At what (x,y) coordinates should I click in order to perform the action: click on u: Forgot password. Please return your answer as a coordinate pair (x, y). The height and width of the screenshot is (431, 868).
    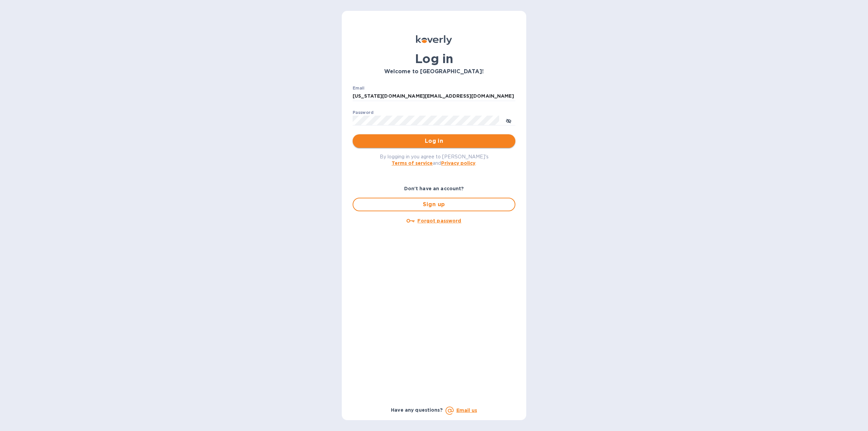
    Looking at the image, I should click on (439, 221).